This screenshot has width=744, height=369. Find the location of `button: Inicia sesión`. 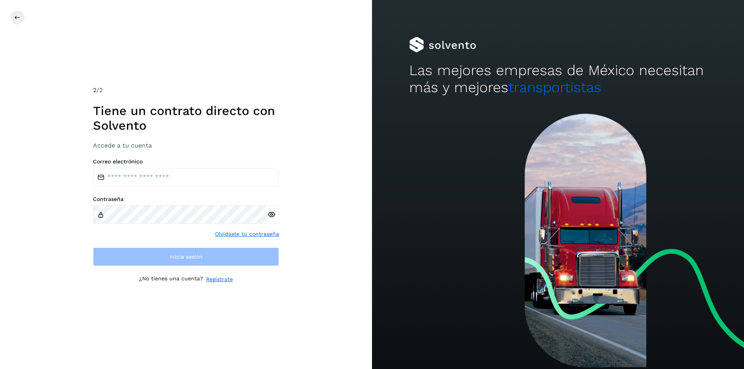

button: Inicia sesión is located at coordinates (186, 257).